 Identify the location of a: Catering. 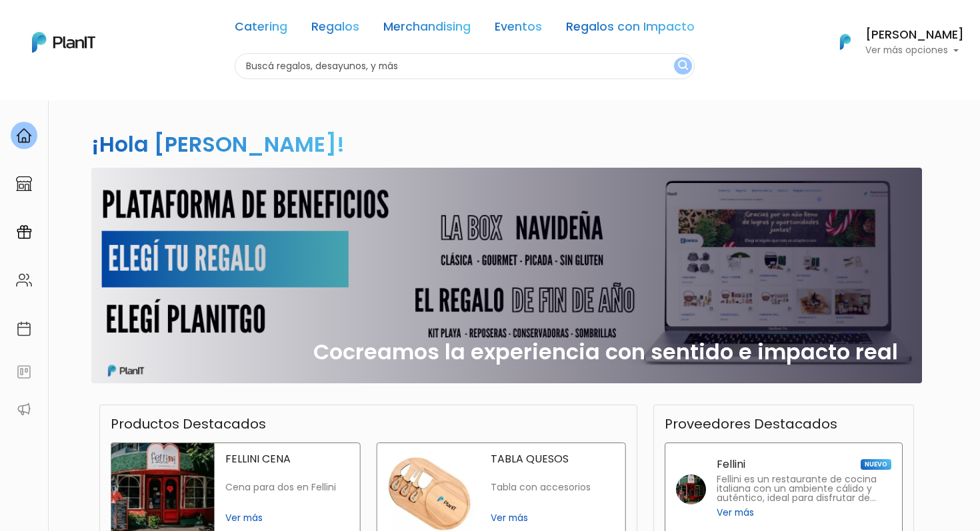
(261, 29).